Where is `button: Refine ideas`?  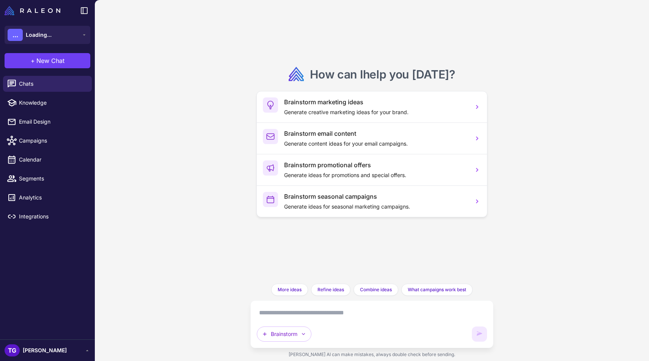 button: Refine ideas is located at coordinates (331, 290).